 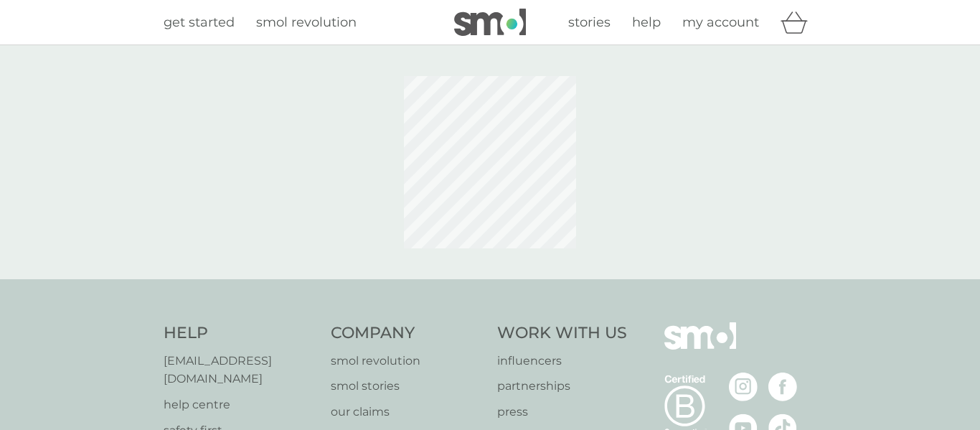 I want to click on a: get started, so click(x=199, y=23).